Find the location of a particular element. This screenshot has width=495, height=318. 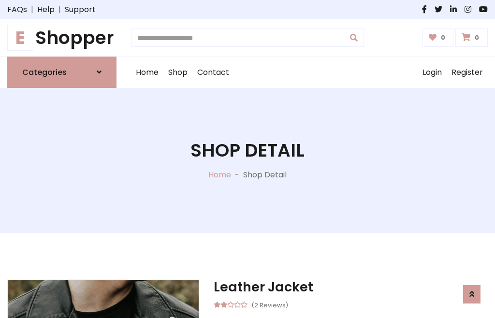

a: Contact is located at coordinates (213, 72).